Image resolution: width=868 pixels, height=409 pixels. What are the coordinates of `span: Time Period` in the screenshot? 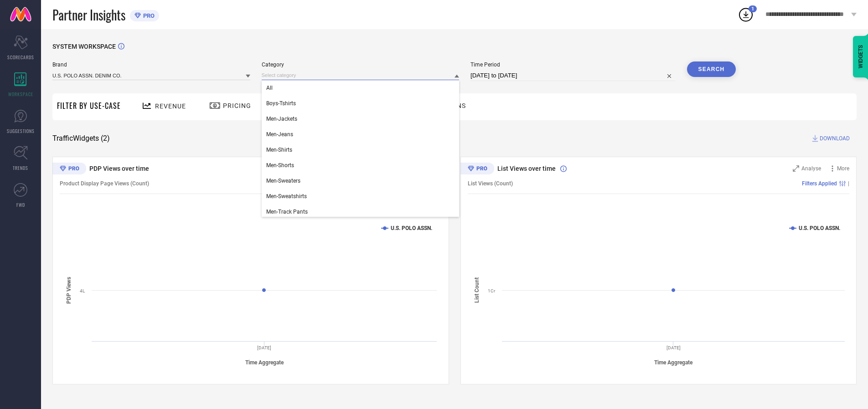 It's located at (573, 65).